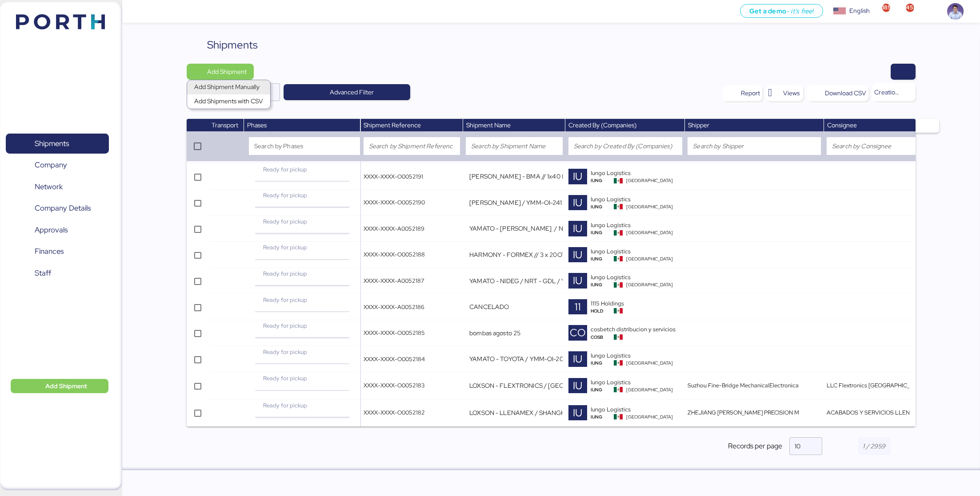 This screenshot has height=496, width=980. Describe the element at coordinates (578, 332) in the screenshot. I see `span: CO` at that location.